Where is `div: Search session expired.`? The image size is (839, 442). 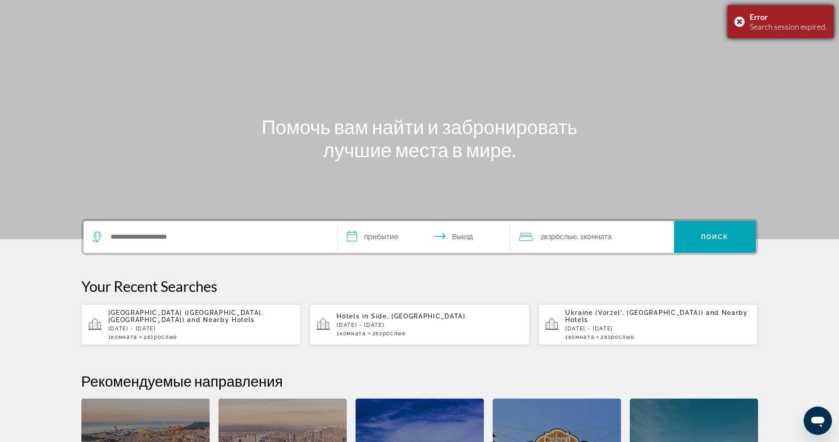 div: Search session expired. is located at coordinates (789, 27).